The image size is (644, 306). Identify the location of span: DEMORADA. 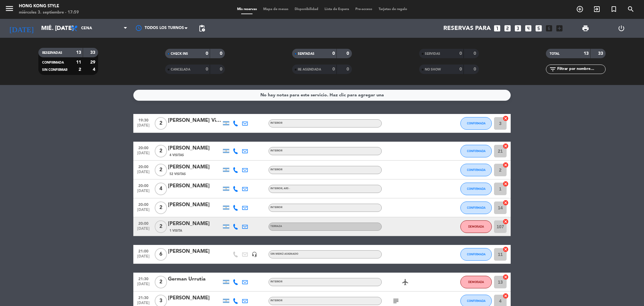
(476, 281).